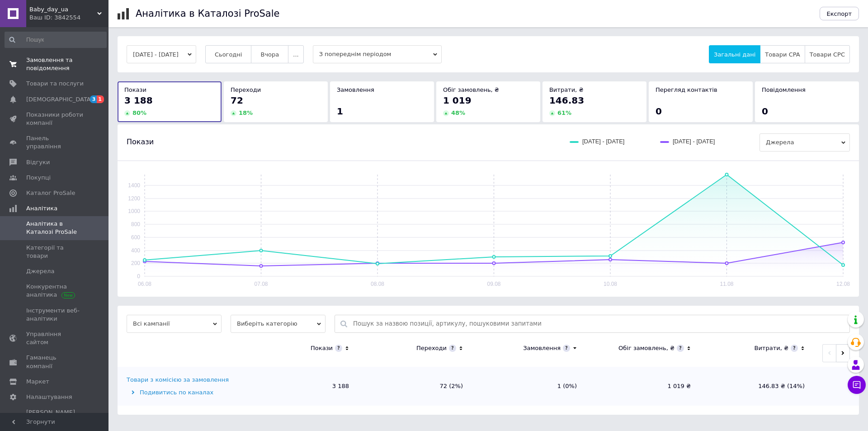  What do you see at coordinates (493, 284) in the screenshot?
I see `text: 09.08` at bounding box center [493, 284].